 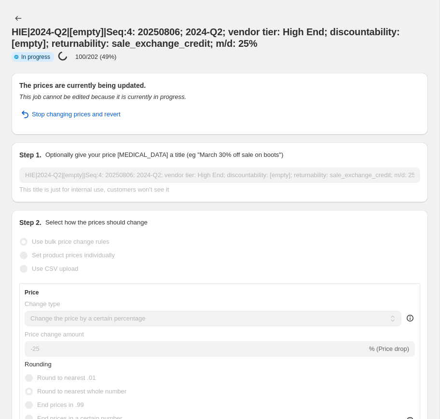 I want to click on div: help, so click(x=410, y=318).